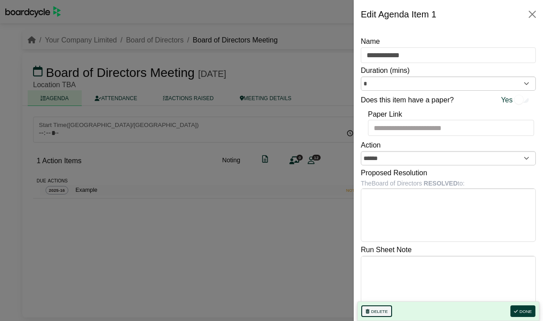 This screenshot has height=321, width=543. What do you see at coordinates (370, 42) in the screenshot?
I see `label: Name` at bounding box center [370, 42].